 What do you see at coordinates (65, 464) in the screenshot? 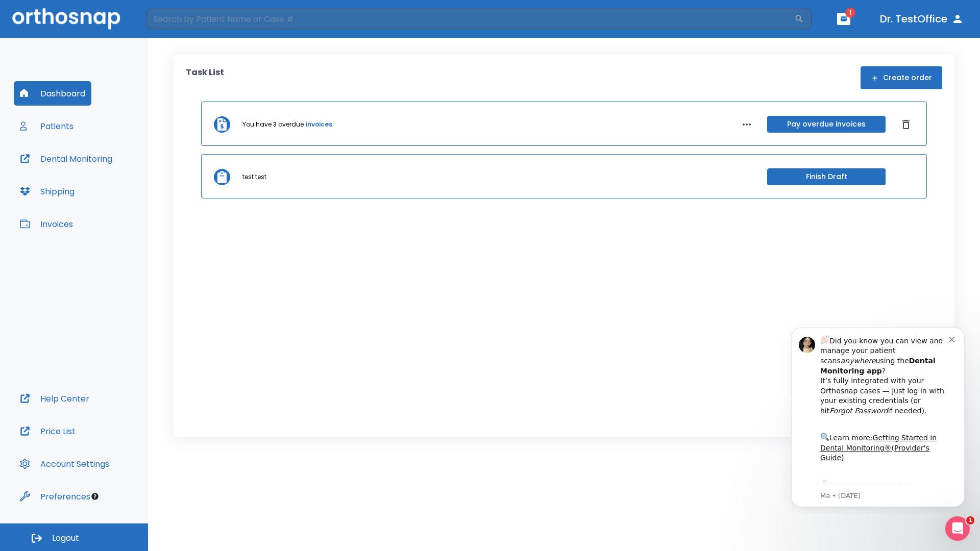
I see `button: Account Settings` at bounding box center [65, 464].